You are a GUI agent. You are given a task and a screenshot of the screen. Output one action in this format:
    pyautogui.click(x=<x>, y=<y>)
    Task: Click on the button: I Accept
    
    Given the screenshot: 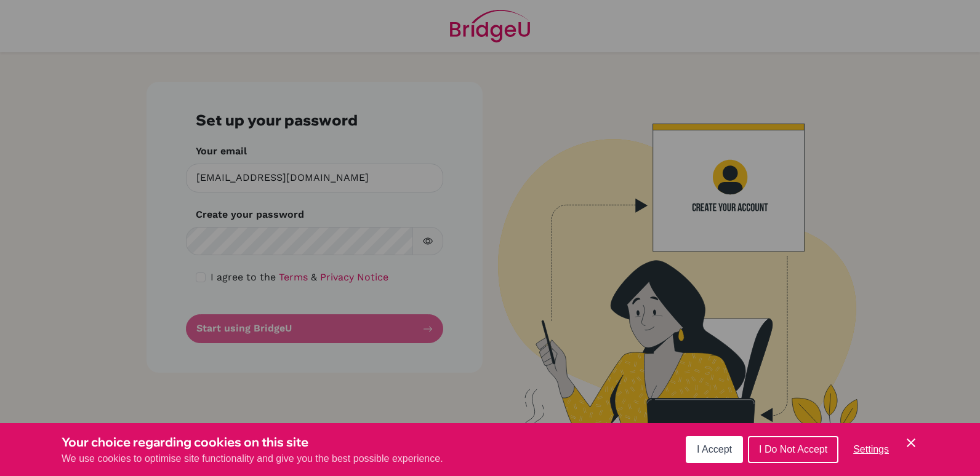 What is the action you would take?
    pyautogui.click(x=714, y=450)
    